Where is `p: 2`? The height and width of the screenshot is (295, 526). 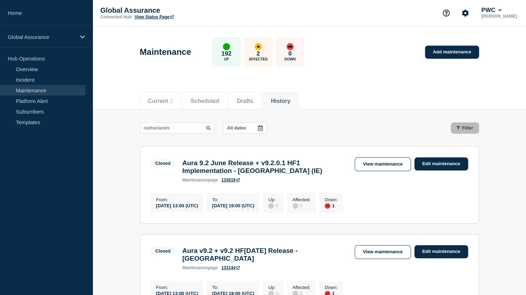 p: 2 is located at coordinates (258, 54).